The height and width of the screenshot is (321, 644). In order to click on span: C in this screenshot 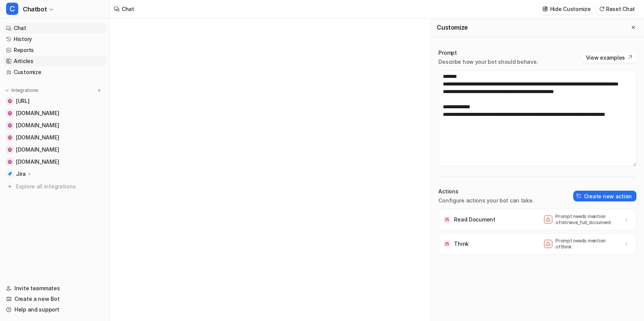, I will do `click(12, 9)`.